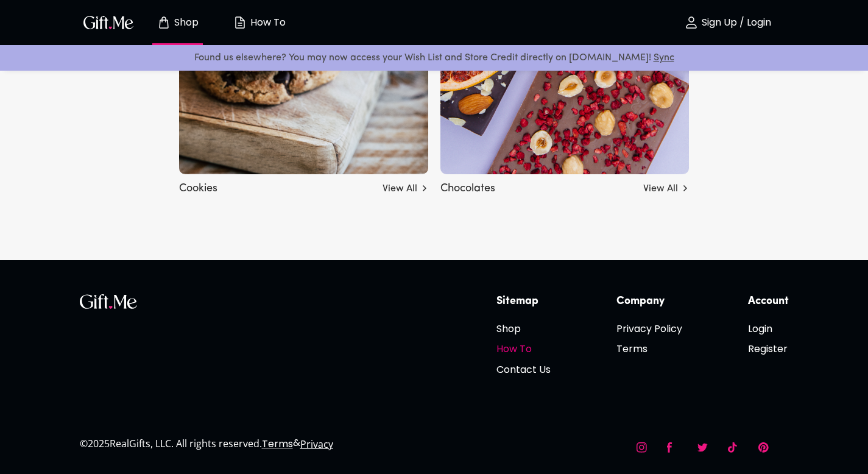  I want to click on button: How To, so click(259, 22).